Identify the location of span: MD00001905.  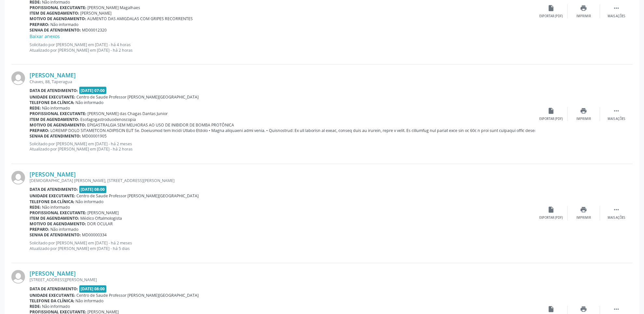
(95, 136).